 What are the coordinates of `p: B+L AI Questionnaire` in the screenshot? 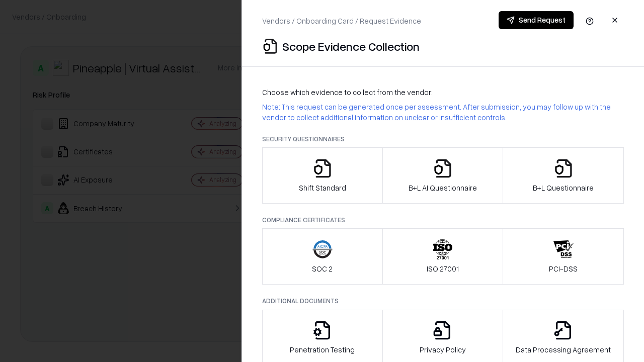 It's located at (442, 187).